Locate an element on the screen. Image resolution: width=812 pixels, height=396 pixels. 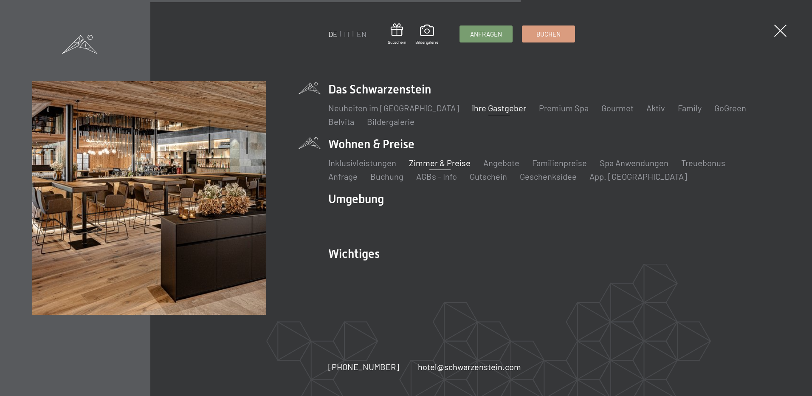
a: EN is located at coordinates (362, 34).